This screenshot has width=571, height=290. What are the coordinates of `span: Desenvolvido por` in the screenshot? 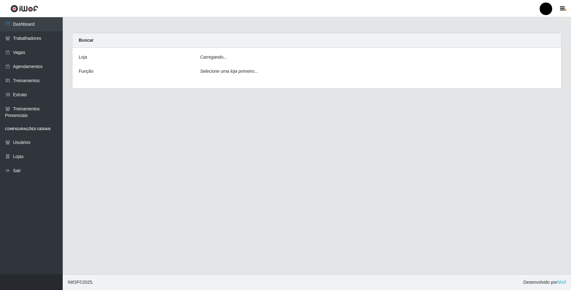 It's located at (545, 282).